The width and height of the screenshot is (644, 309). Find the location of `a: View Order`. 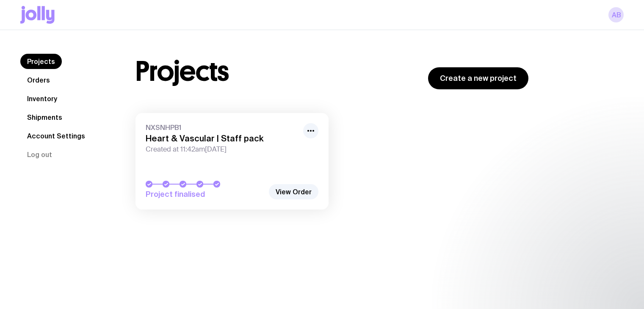

a: View Order is located at coordinates (293, 192).